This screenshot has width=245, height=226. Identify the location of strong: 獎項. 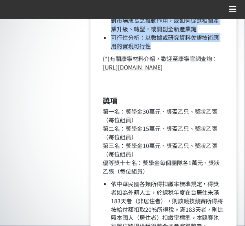
(110, 101).